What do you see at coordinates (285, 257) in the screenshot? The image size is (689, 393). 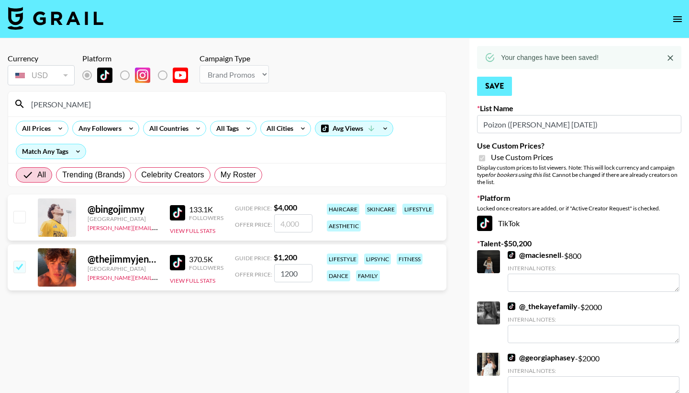 I see `strong: $ 1,200` at bounding box center [285, 257].